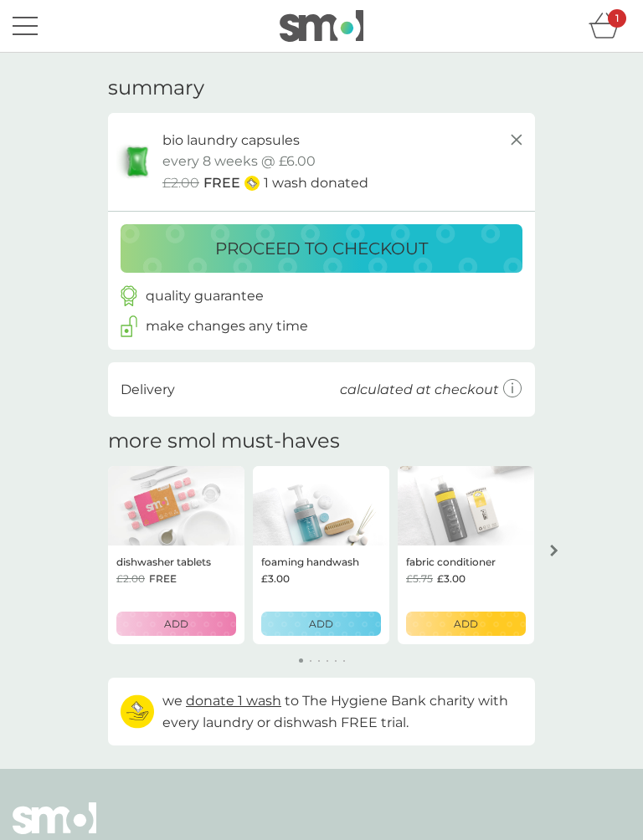 This screenshot has height=840, width=643. Describe the element at coordinates (25, 26) in the screenshot. I see `button: menu` at that location.